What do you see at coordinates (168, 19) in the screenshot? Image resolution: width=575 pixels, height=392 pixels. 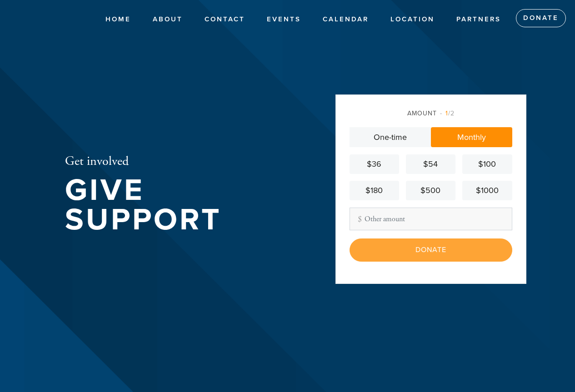 I see `a: About` at bounding box center [168, 19].